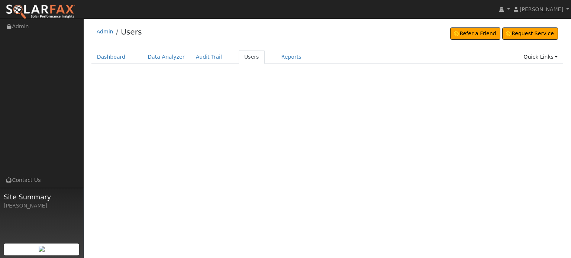 The width and height of the screenshot is (571, 258). What do you see at coordinates (42, 249) in the screenshot?
I see `img: retrieve` at bounding box center [42, 249].